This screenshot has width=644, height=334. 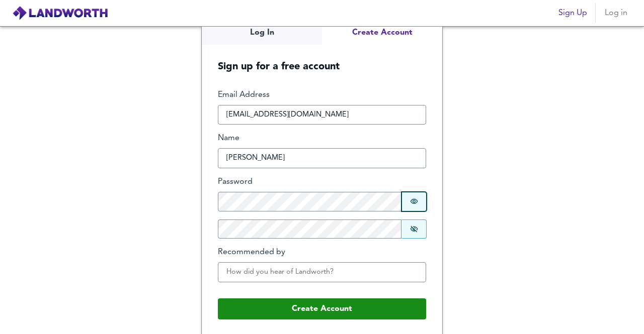 What do you see at coordinates (322, 138) in the screenshot?
I see `label: Name` at bounding box center [322, 138].